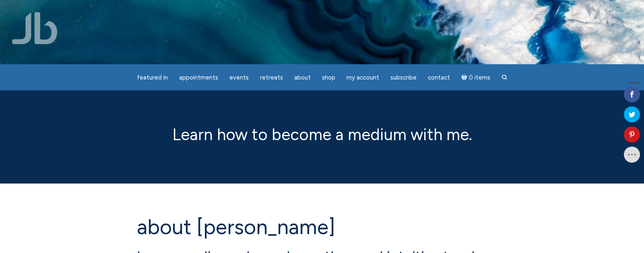 The height and width of the screenshot is (253, 644). I want to click on span: Events, so click(239, 78).